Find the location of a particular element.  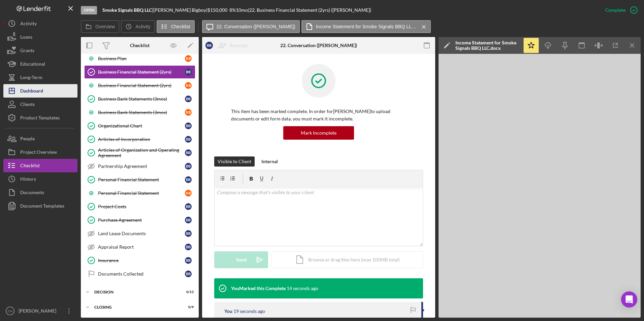

a: People is located at coordinates (40, 138).